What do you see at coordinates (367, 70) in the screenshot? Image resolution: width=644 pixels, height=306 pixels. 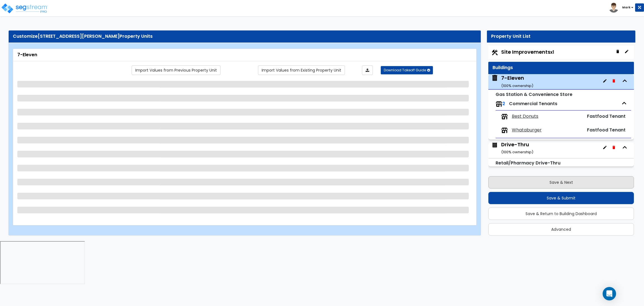 I see `a: Import the dynamic attributes value through Excel sheet` at bounding box center [367, 70].